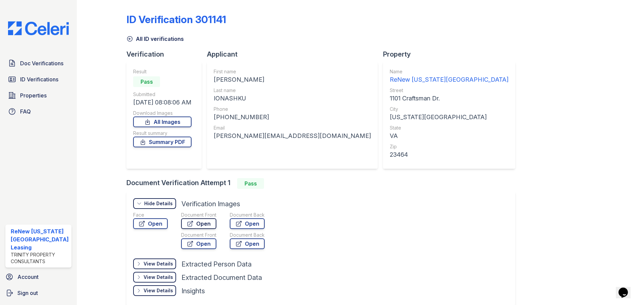 Image resolution: width=644 pixels, height=305 pixels. What do you see at coordinates (450, 147) in the screenshot?
I see `div: Zip` at bounding box center [450, 147].